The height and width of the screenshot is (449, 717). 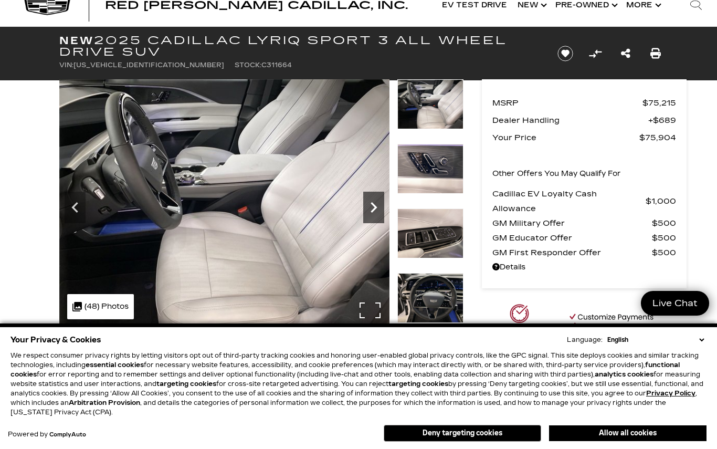 What do you see at coordinates (584, 120) in the screenshot?
I see `a: Dealer Handling $689` at bounding box center [584, 120].